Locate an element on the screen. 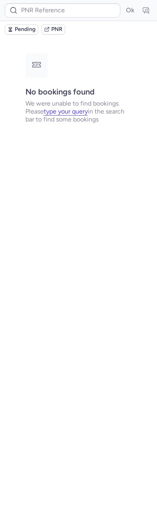  button: PNR is located at coordinates (53, 29).